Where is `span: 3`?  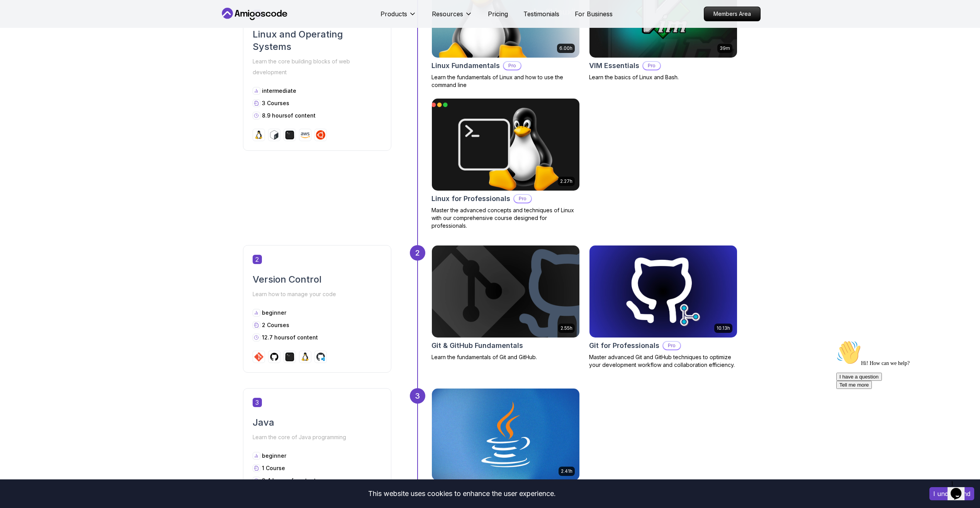
span: 3 is located at coordinates (257, 402).